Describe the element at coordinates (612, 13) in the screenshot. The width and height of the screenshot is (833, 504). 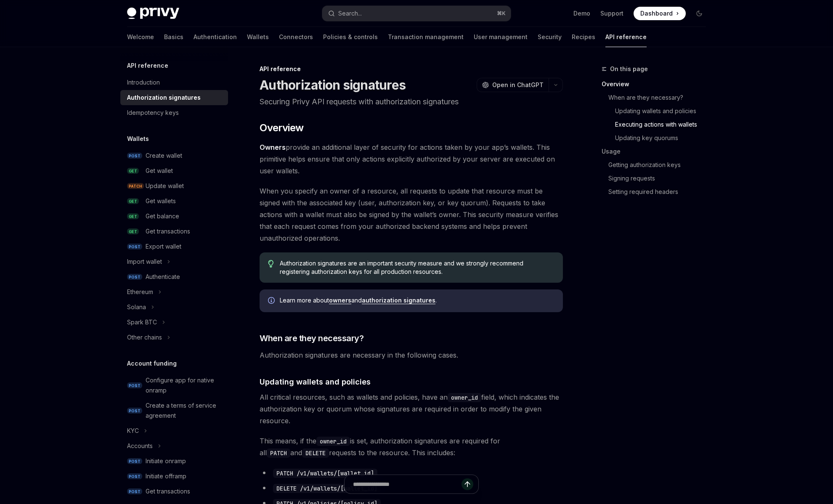
I see `a: Support` at that location.